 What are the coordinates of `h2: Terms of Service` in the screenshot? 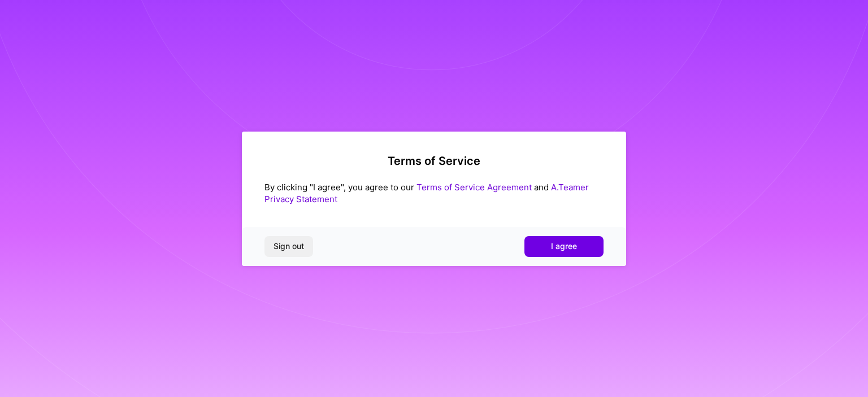 It's located at (434, 161).